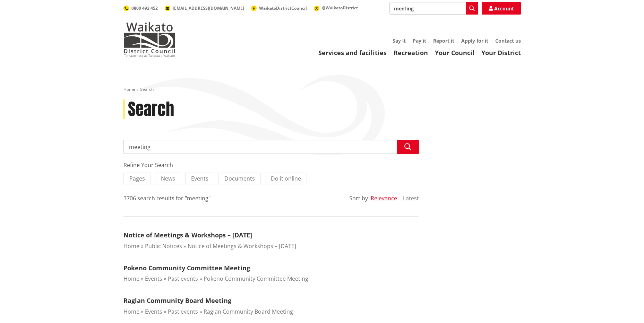  I want to click on span: Do it online, so click(285, 179).